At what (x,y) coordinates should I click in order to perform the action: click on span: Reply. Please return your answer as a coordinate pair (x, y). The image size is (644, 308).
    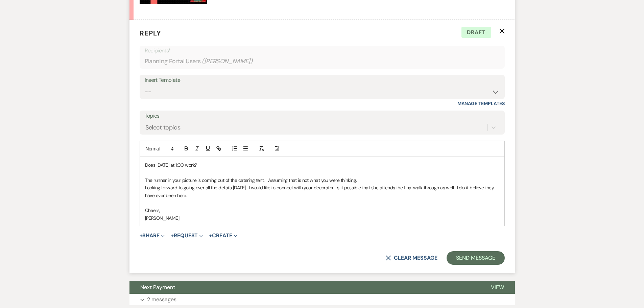
    Looking at the image, I should click on (151, 33).